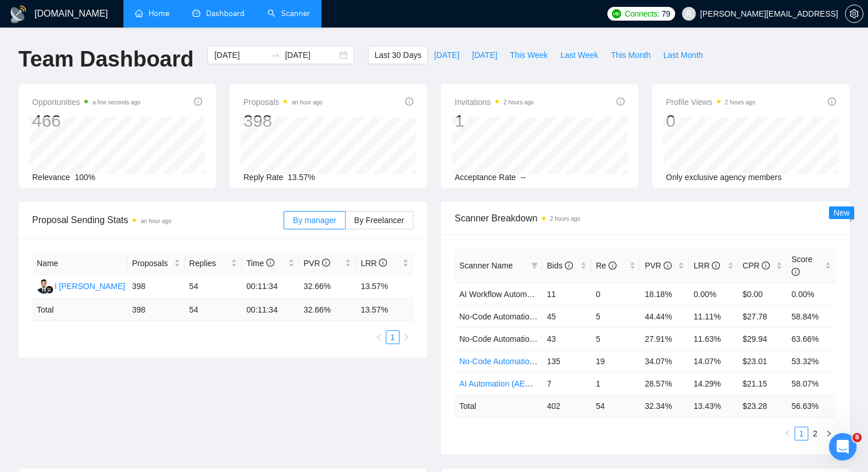  What do you see at coordinates (499, 384) in the screenshot?
I see `a: AI Automation (AEST)` at bounding box center [499, 384].